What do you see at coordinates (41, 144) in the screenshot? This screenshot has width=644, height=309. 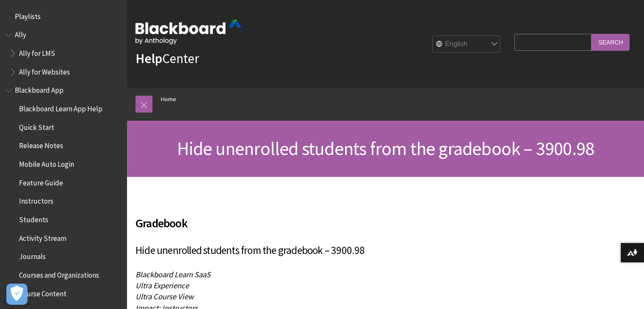 I see `span: Release Notes` at bounding box center [41, 144].